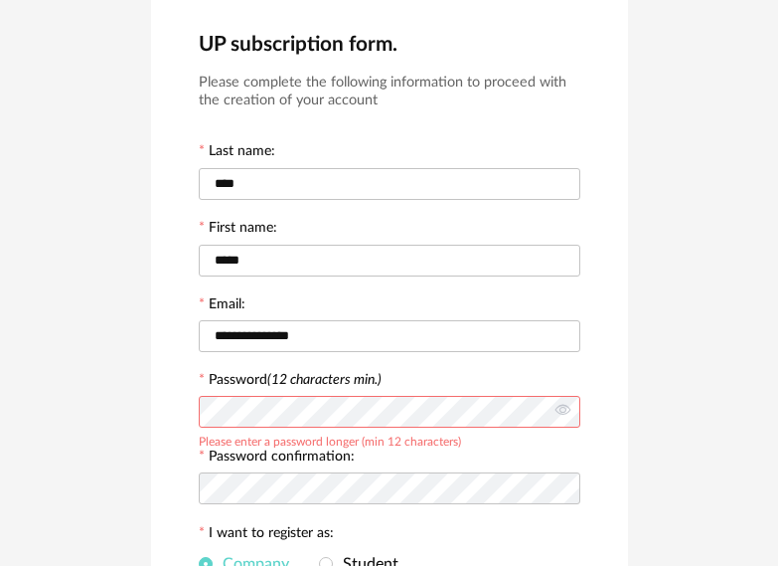 Image resolution: width=778 pixels, height=566 pixels. I want to click on h2: UP subscription form., so click(390, 44).